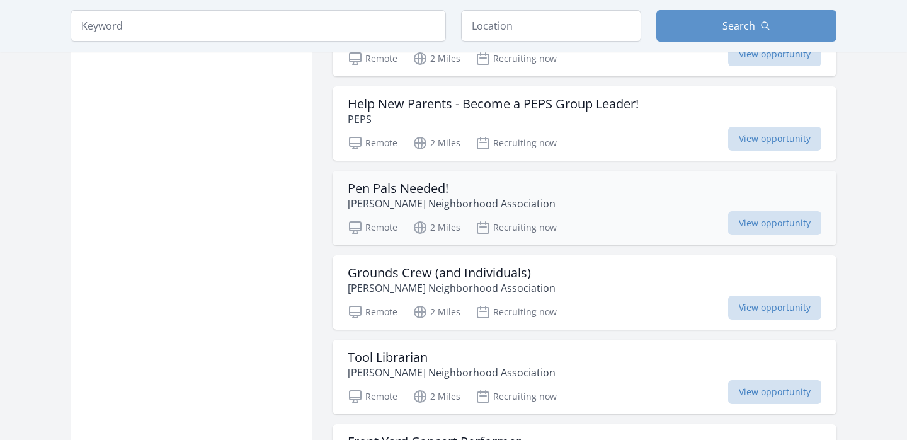  What do you see at coordinates (739, 26) in the screenshot?
I see `span: Search` at bounding box center [739, 26].